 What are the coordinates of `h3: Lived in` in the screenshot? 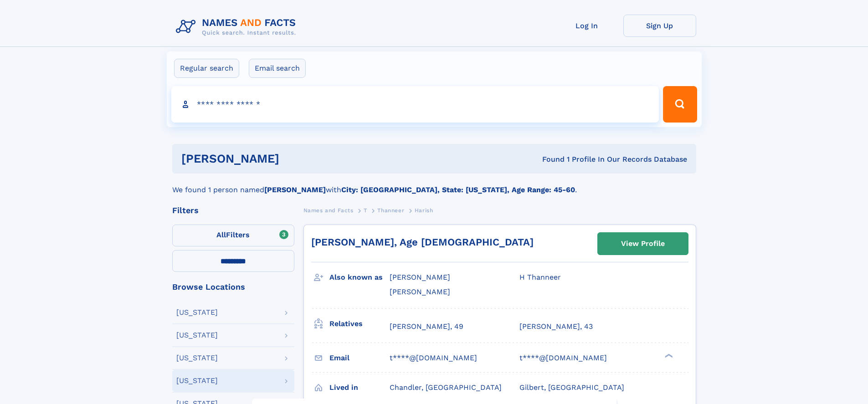 It's located at (359, 387).